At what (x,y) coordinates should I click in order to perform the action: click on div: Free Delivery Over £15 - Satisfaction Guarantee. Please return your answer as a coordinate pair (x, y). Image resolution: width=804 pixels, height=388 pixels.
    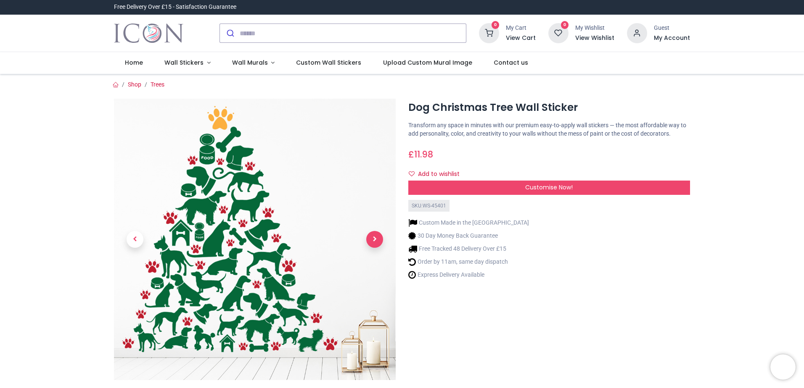
    Looking at the image, I should click on (175, 7).